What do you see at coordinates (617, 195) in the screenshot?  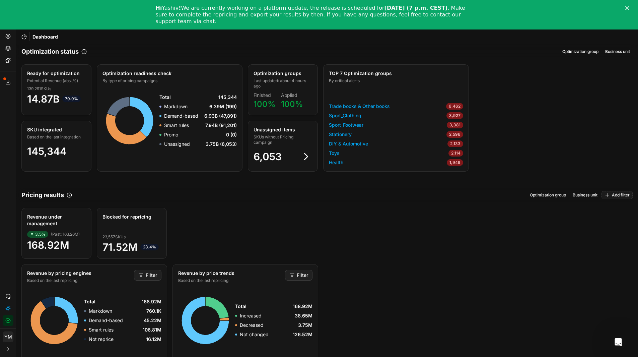 I see `button: Add filter` at bounding box center [617, 195].